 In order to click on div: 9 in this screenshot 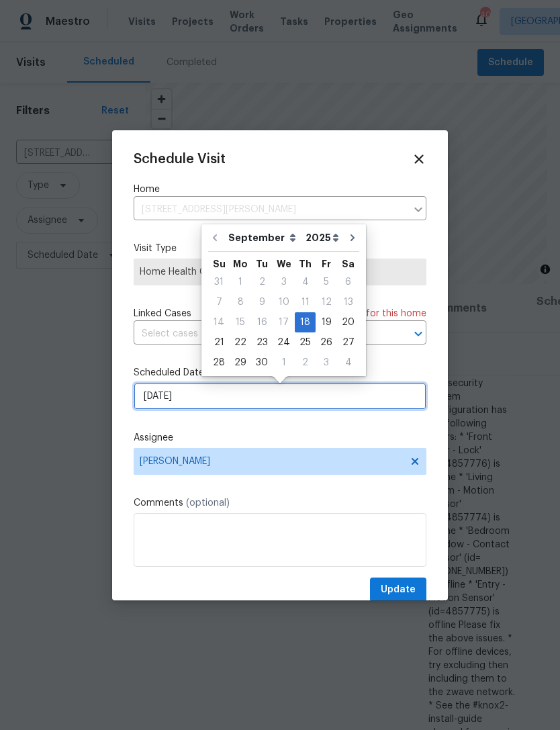, I will do `click(262, 302)`.